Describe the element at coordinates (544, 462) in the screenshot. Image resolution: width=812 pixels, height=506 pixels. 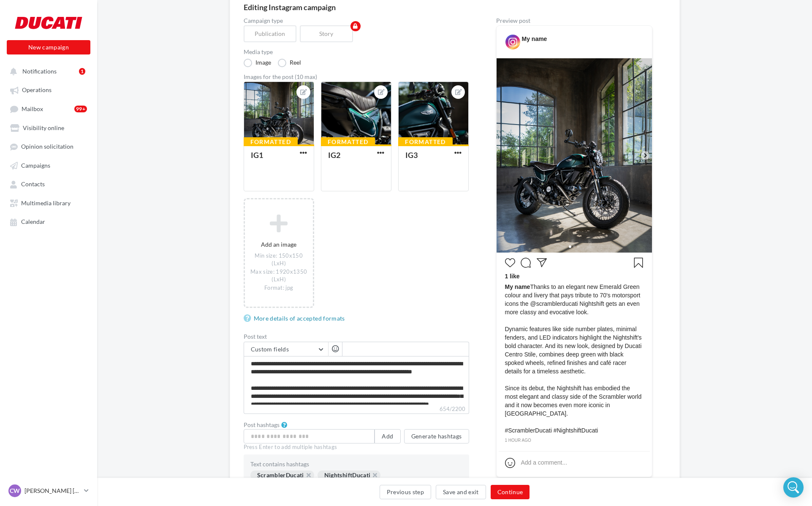
I see `div: Add a comment...` at that location.